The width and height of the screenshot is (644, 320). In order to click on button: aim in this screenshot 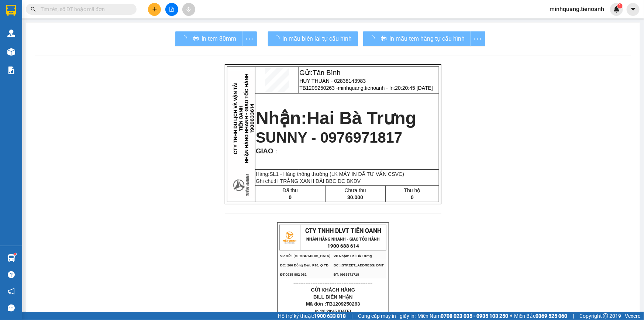, I will do `click(188, 9)`.